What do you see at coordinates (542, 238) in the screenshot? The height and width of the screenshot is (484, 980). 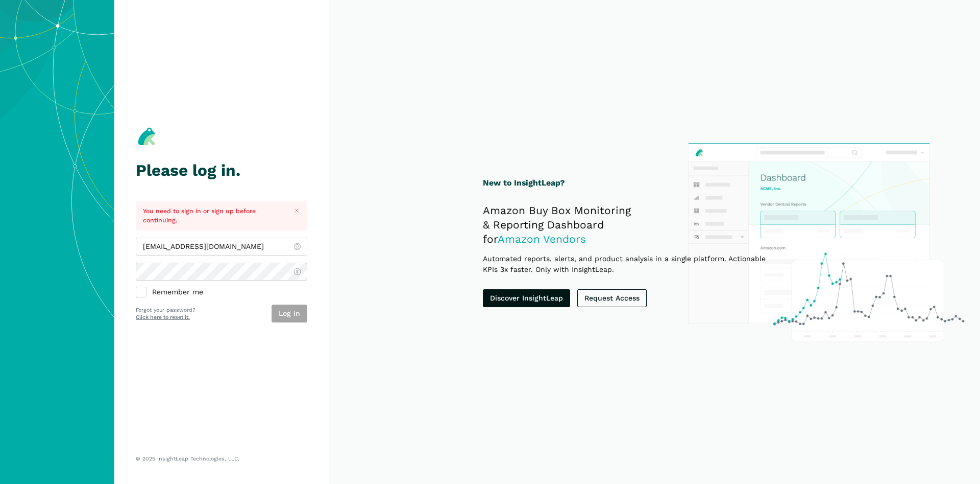 I see `span: Amazon Vendors` at bounding box center [542, 238].